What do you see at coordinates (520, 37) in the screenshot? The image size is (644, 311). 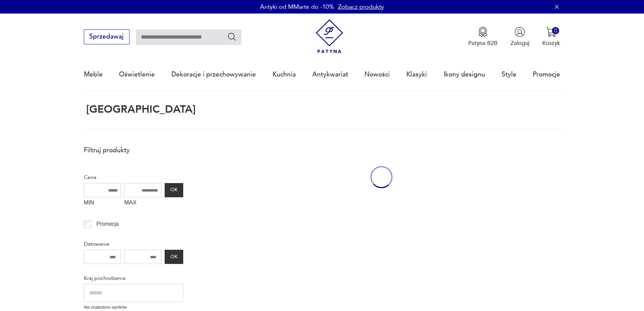 I see `button: Zaloguj` at bounding box center [520, 37].